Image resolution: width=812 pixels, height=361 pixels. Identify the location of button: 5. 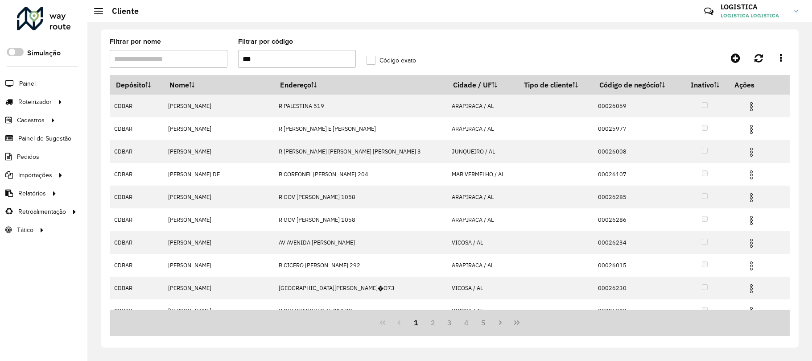
(483, 322).